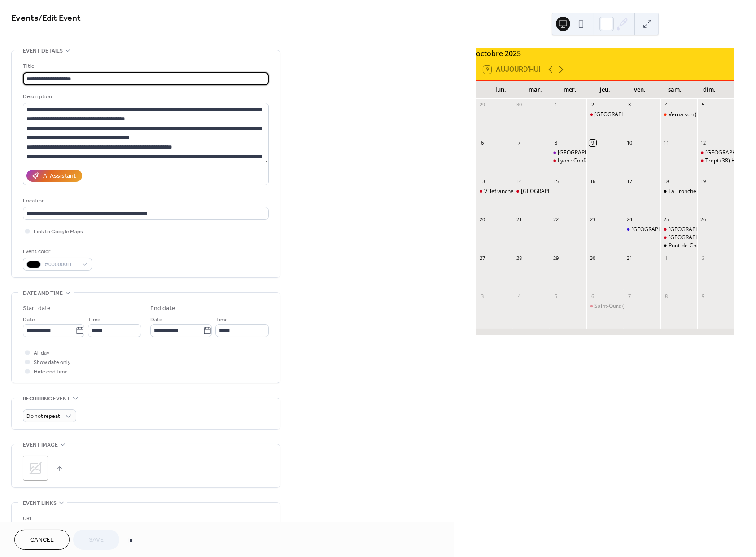 The height and width of the screenshot is (557, 756). What do you see at coordinates (43, 51) in the screenshot?
I see `span: Event details` at bounding box center [43, 51].